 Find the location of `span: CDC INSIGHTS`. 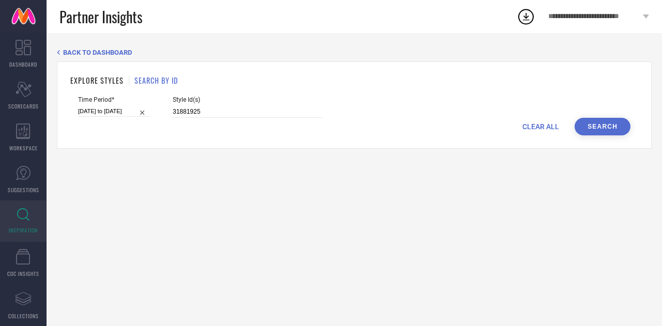

span: CDC INSIGHTS is located at coordinates (23, 273).